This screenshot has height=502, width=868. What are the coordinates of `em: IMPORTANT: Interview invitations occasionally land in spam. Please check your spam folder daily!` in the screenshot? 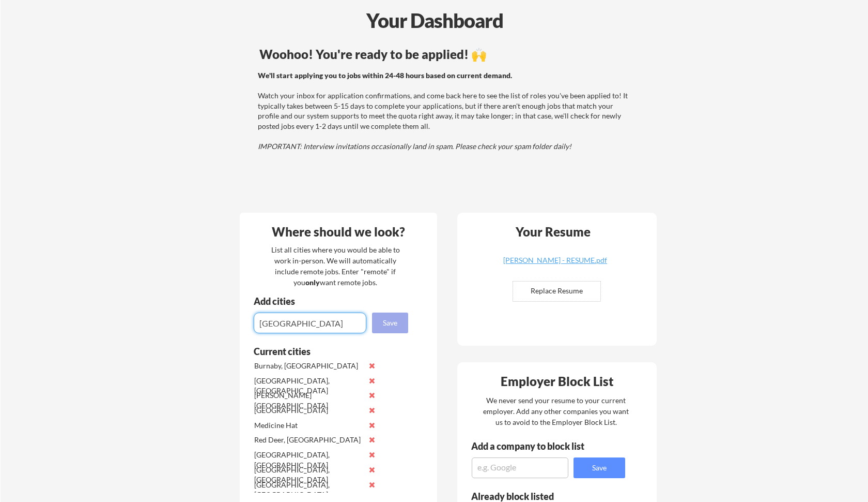 It's located at (415, 146).